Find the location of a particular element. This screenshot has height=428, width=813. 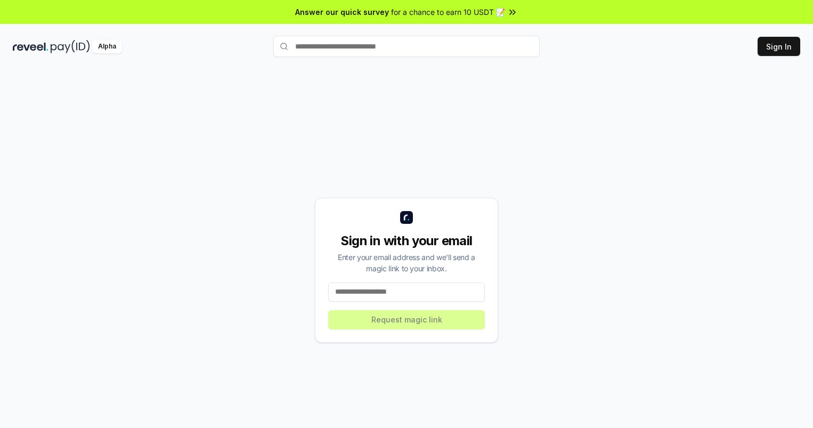

span: Answer our quick survey is located at coordinates (342, 12).